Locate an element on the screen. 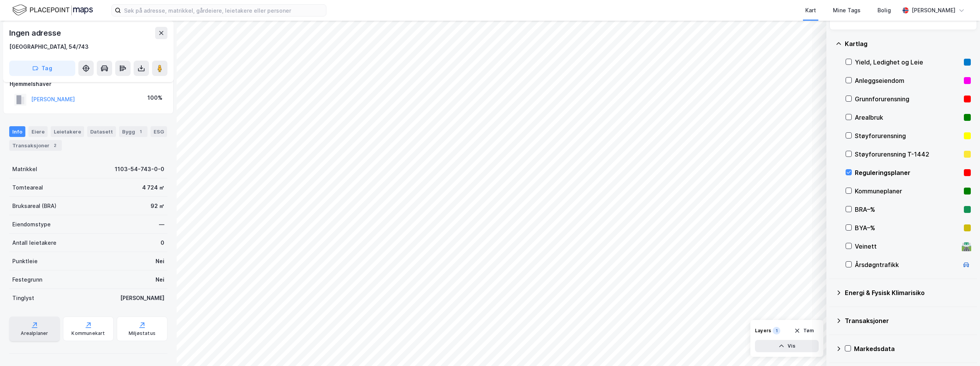 The height and width of the screenshot is (366, 980). div: Markedsdata is located at coordinates (913, 349).